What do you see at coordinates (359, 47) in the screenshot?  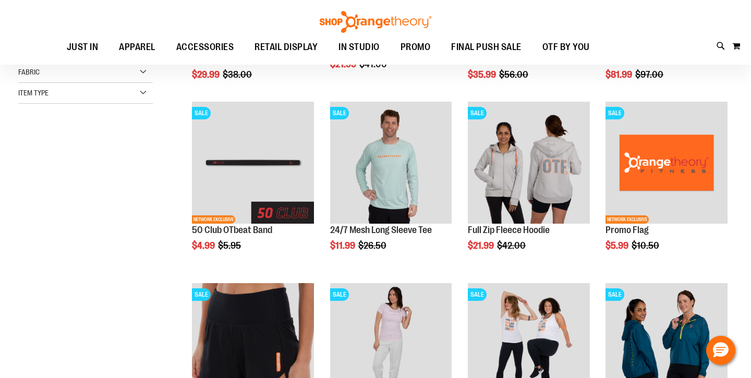 I see `a: IN STUDIO` at bounding box center [359, 47].